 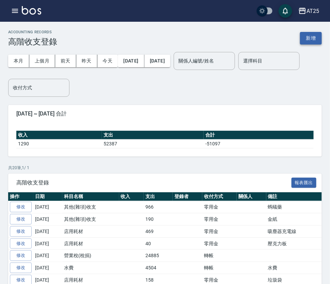 What do you see at coordinates (154, 183) in the screenshot?
I see `span: 高階收支登錄` at bounding box center [154, 183].